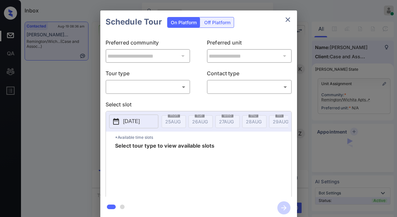 This screenshot has width=397, height=217. I want to click on div: Off Platform, so click(217, 22).